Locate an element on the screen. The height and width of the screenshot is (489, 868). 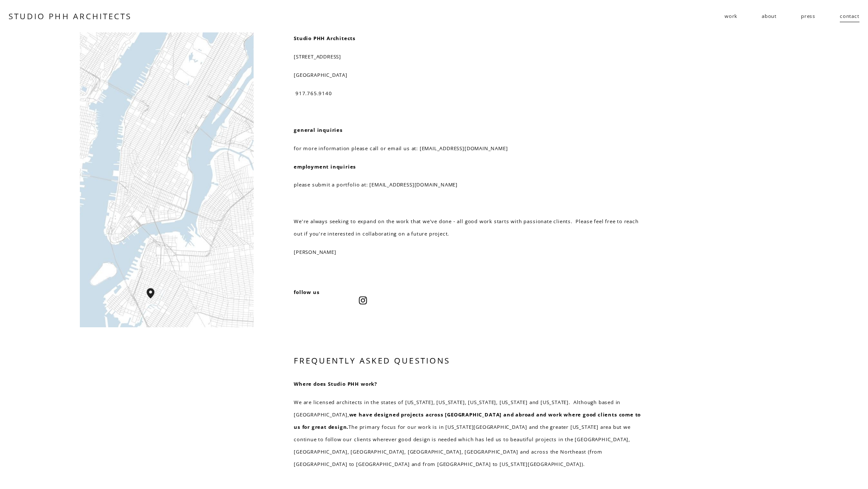
a: about is located at coordinates (769, 16).